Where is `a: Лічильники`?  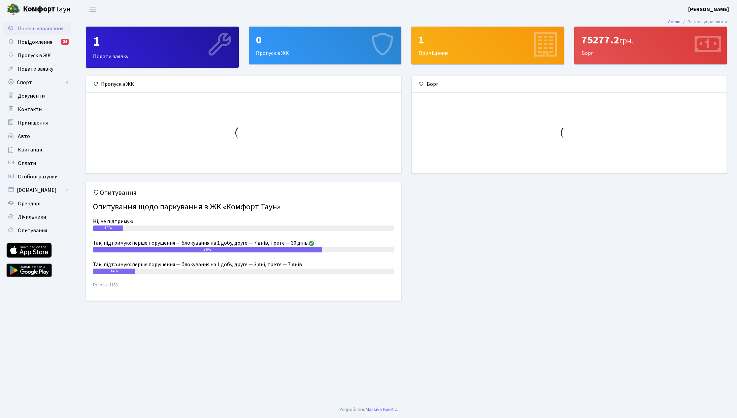 a: Лічильники is located at coordinates (37, 217).